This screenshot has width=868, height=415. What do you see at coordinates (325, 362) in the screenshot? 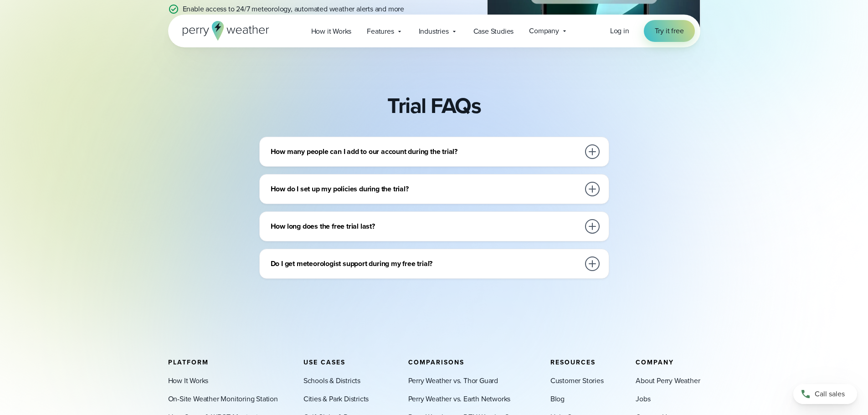
I see `span: Use Cases` at bounding box center [325, 362].